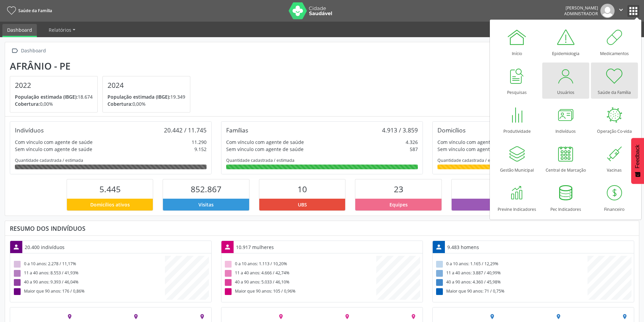  I want to click on button: Feedback - Mostrar pesquisa, so click(637, 161).